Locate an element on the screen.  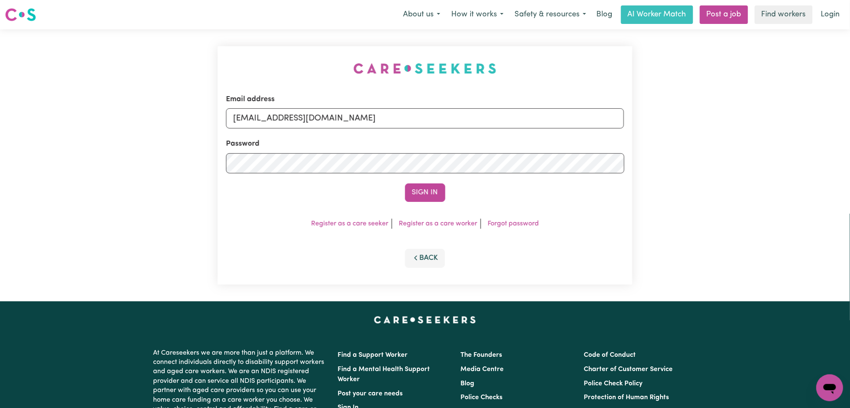
a: Code of Conduct is located at coordinates (610, 355).